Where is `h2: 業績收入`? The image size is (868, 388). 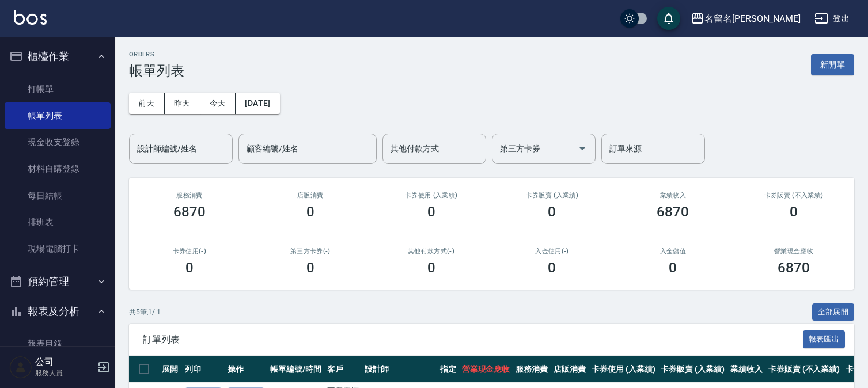
h2: 業績收入 is located at coordinates (673, 195).